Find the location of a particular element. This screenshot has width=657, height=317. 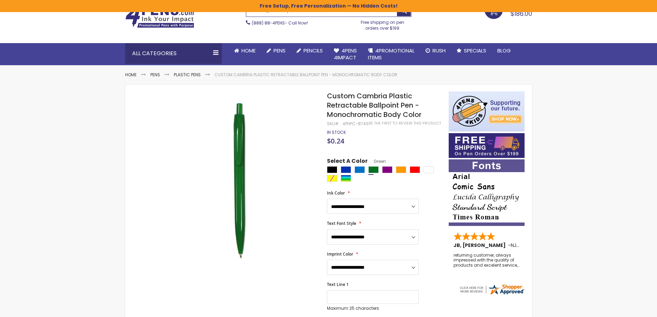

div: returning customer, always impressed with the quality of products and excelent service, will retu... is located at coordinates (487, 260).